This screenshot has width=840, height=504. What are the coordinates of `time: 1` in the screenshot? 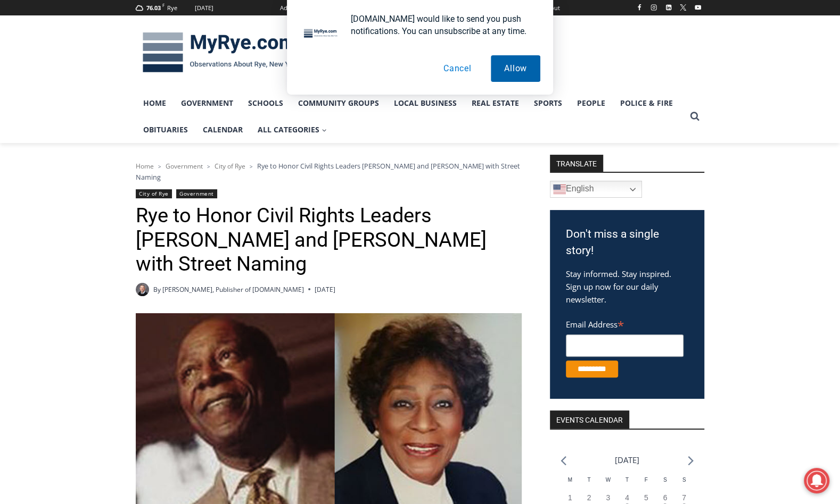 It's located at (570, 498).